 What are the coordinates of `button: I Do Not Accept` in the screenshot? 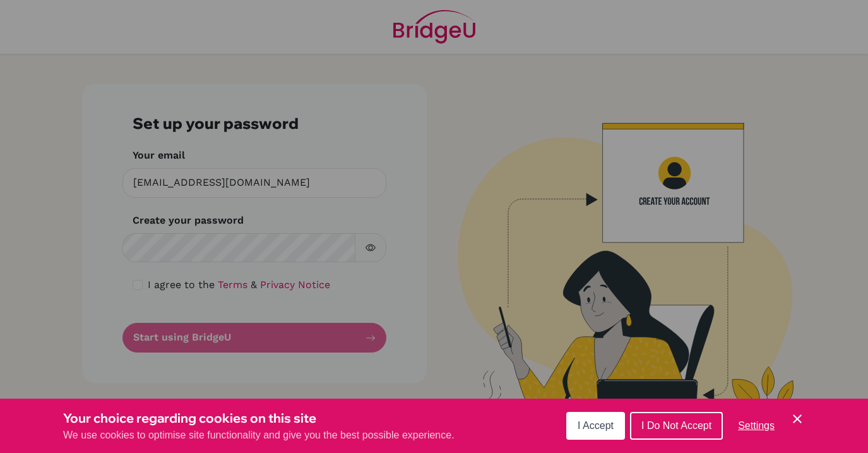 It's located at (676, 426).